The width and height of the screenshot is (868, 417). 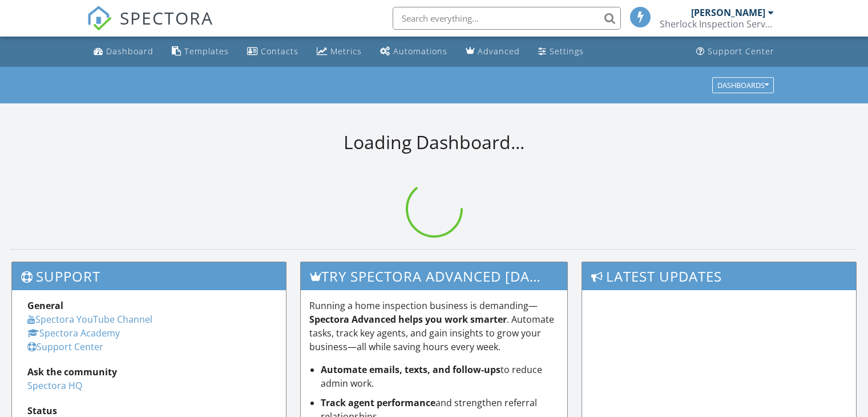 I want to click on a: Spectora HQ, so click(x=55, y=385).